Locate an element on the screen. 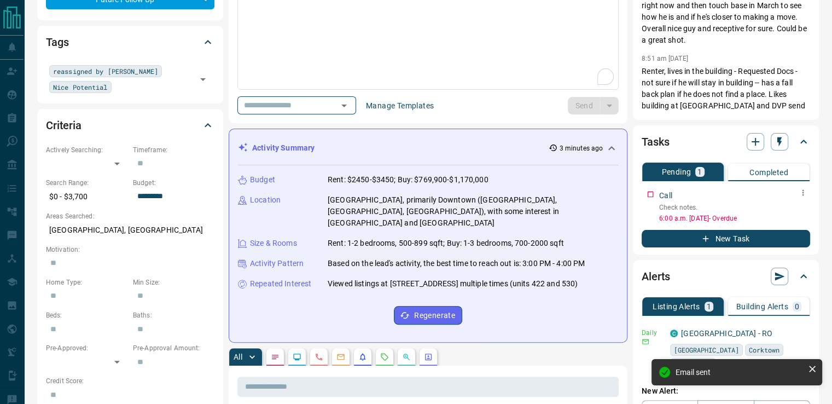  p: Pre-Approved: is located at coordinates (86, 348).